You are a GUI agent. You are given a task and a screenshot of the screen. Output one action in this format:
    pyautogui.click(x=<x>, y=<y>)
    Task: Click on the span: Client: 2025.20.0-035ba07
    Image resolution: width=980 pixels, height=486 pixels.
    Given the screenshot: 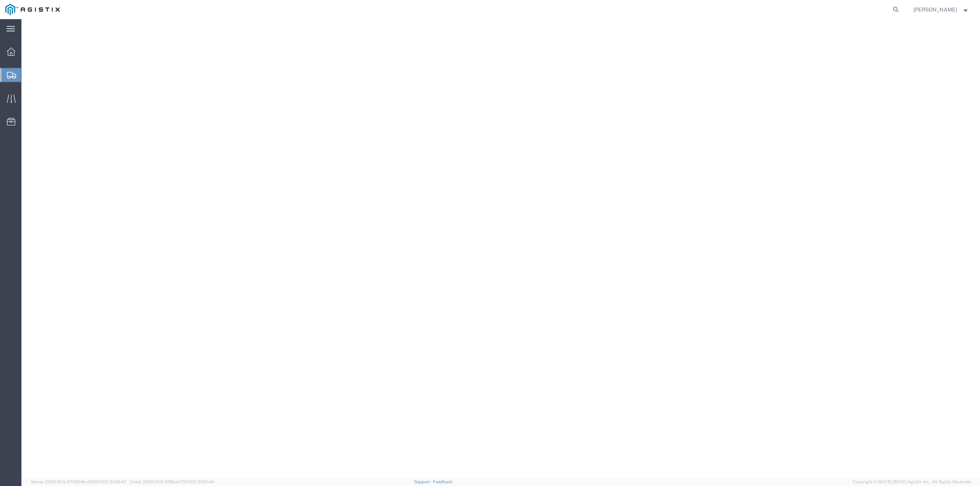 What is the action you would take?
    pyautogui.click(x=171, y=483)
    